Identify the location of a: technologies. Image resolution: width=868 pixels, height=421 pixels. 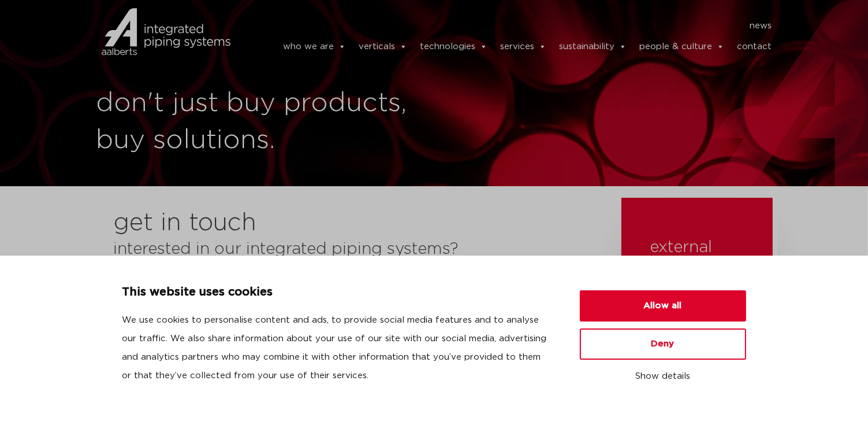
(454, 47).